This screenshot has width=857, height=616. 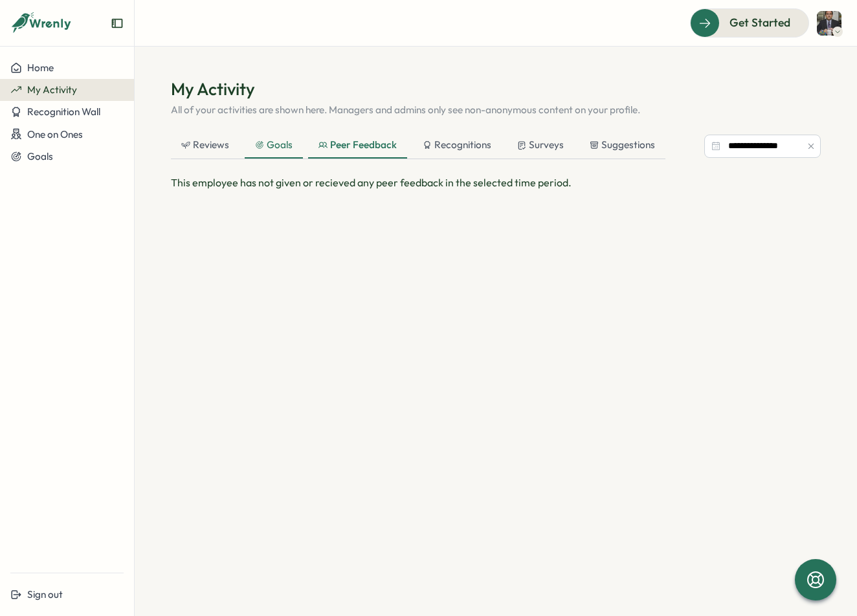 What do you see at coordinates (44, 594) in the screenshot?
I see `span: Sign out` at bounding box center [44, 594].